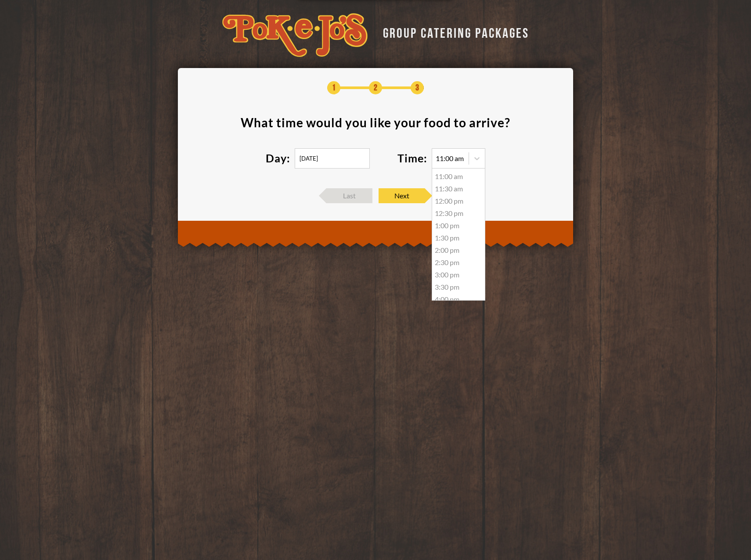  I want to click on span: 2, so click(376, 87).